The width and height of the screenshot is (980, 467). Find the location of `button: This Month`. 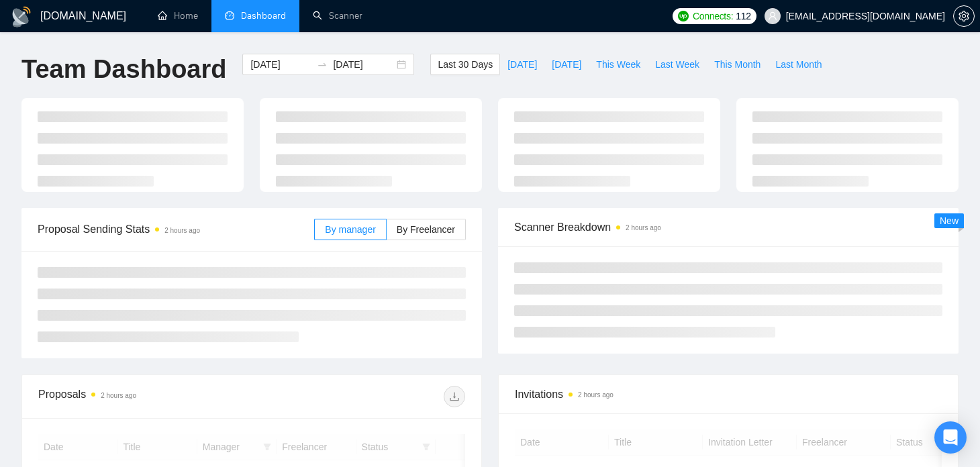

button: This Month is located at coordinates (737, 64).